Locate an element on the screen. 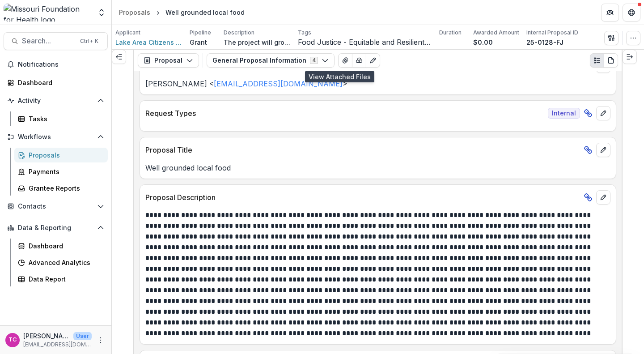 Image resolution: width=644 pixels, height=354 pixels. p: $0.00 is located at coordinates (483, 42).